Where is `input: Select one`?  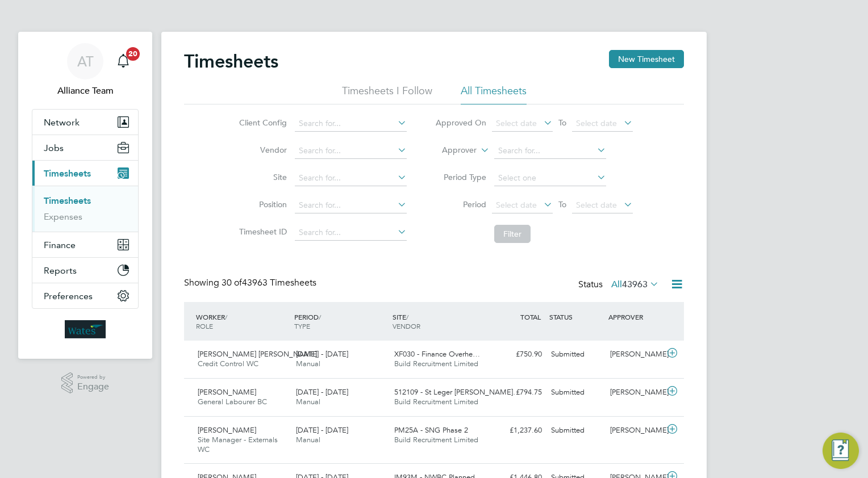 input: Select one is located at coordinates (550, 178).